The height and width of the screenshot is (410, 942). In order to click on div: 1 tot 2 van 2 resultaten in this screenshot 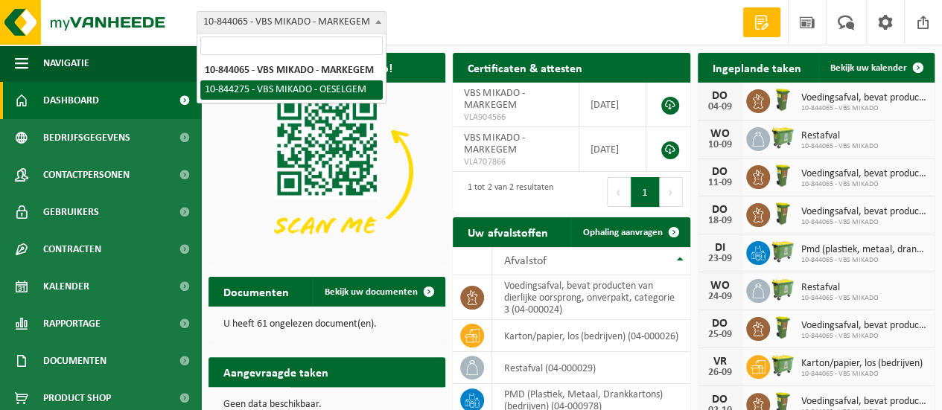, I will do `click(506, 192)`.